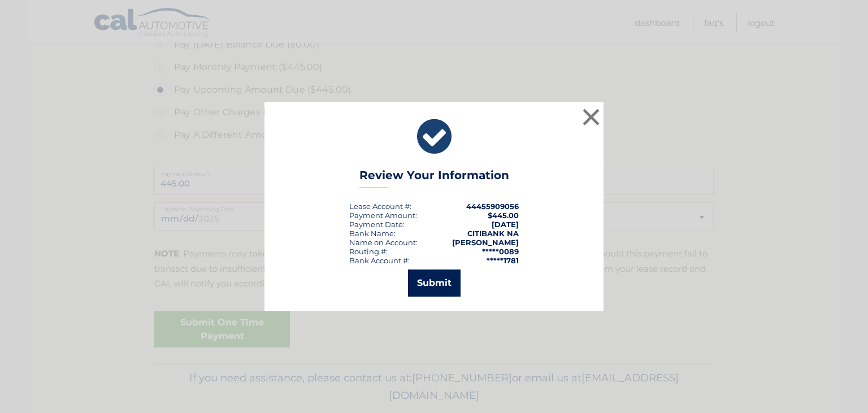 The image size is (868, 413). I want to click on span: $445.00, so click(503, 215).